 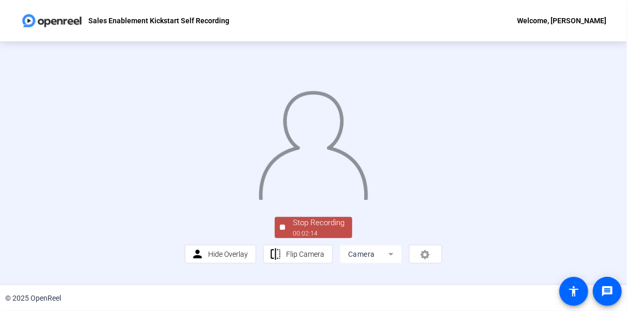 I want to click on div: 00:02:14, so click(x=319, y=234).